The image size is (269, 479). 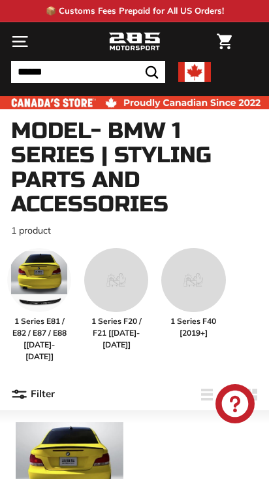 What do you see at coordinates (135, 230) in the screenshot?
I see `p: 1 product` at bounding box center [135, 230].